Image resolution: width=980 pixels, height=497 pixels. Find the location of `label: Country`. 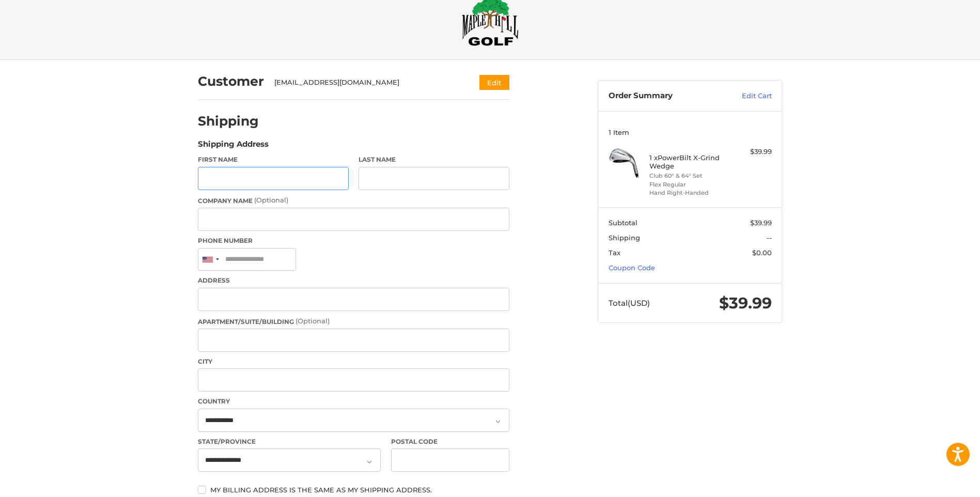

label: Country is located at coordinates (354, 401).